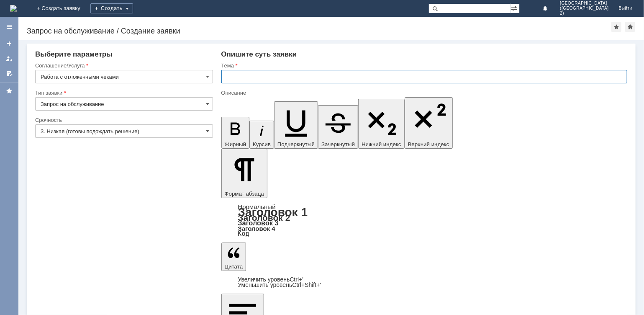  What do you see at coordinates (236, 144) in the screenshot?
I see `span: Жирный` at bounding box center [236, 144].